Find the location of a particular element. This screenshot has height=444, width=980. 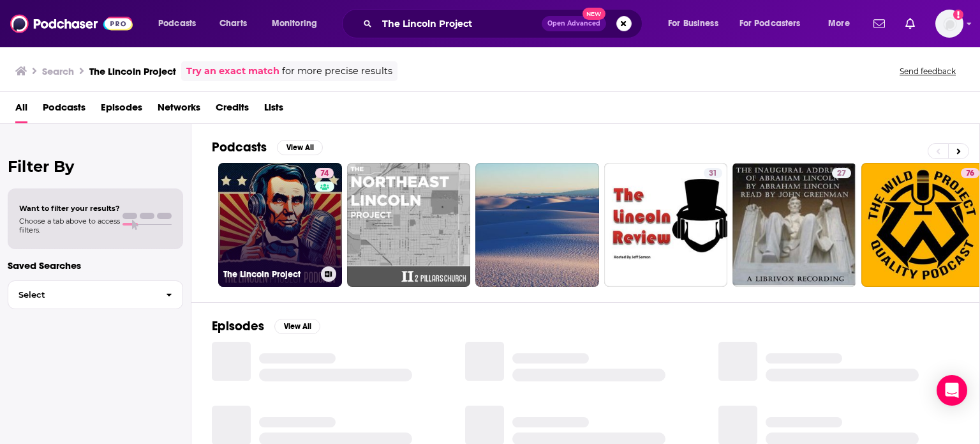

a: EpisodesView All is located at coordinates (266, 325).